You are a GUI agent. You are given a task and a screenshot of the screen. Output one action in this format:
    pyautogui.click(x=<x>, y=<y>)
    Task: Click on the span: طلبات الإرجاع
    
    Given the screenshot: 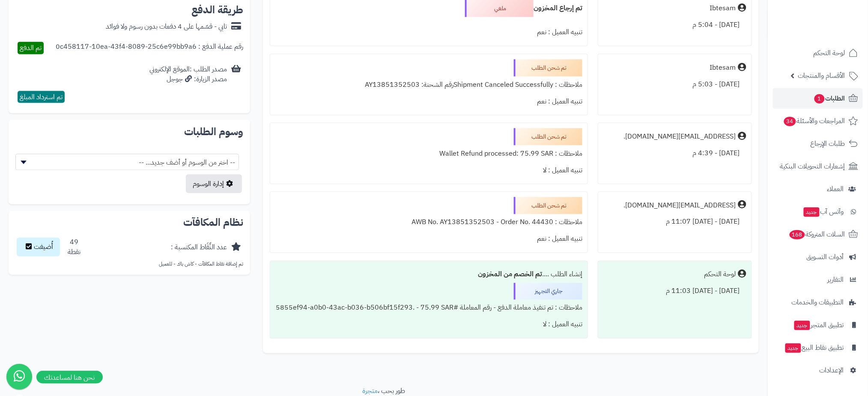 What is the action you would take?
    pyautogui.click(x=828, y=144)
    